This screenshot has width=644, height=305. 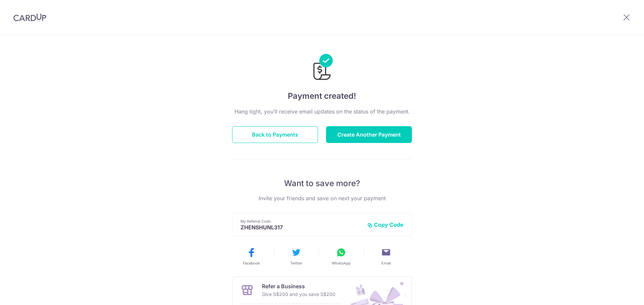 I want to click on button: Back to Payments, so click(x=275, y=135).